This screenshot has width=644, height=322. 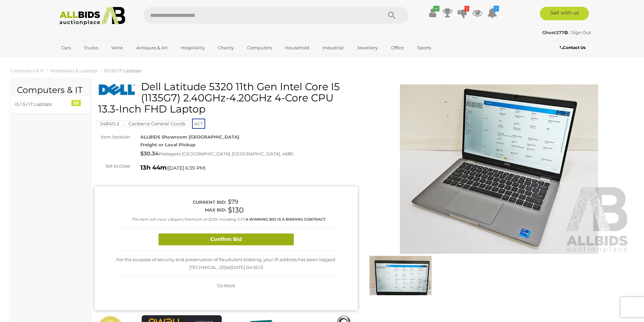 I want to click on div: Max bid:, so click(x=171, y=210).